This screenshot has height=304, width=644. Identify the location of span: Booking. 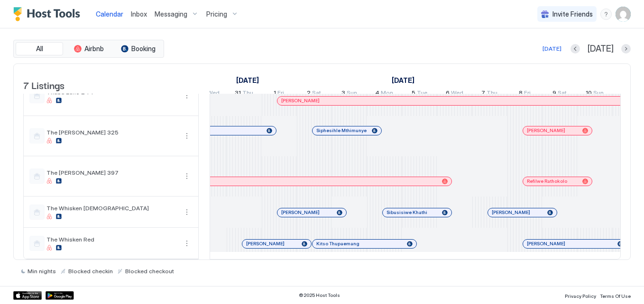
(143, 49).